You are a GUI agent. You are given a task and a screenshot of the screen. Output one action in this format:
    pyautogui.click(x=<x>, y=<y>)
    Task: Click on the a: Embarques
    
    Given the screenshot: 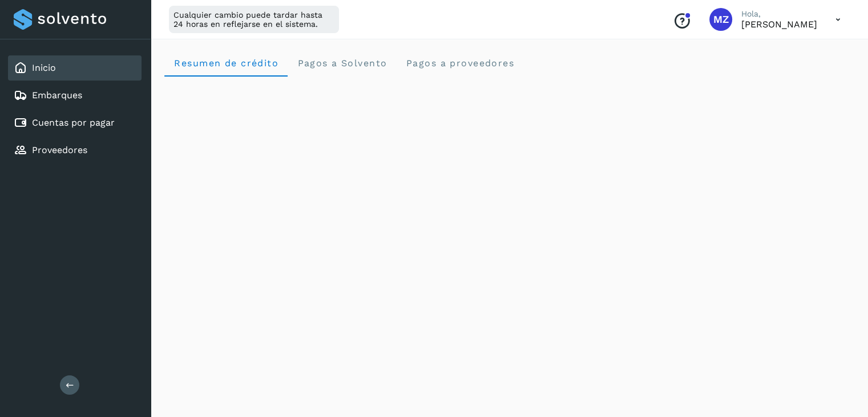 What is the action you would take?
    pyautogui.click(x=57, y=95)
    